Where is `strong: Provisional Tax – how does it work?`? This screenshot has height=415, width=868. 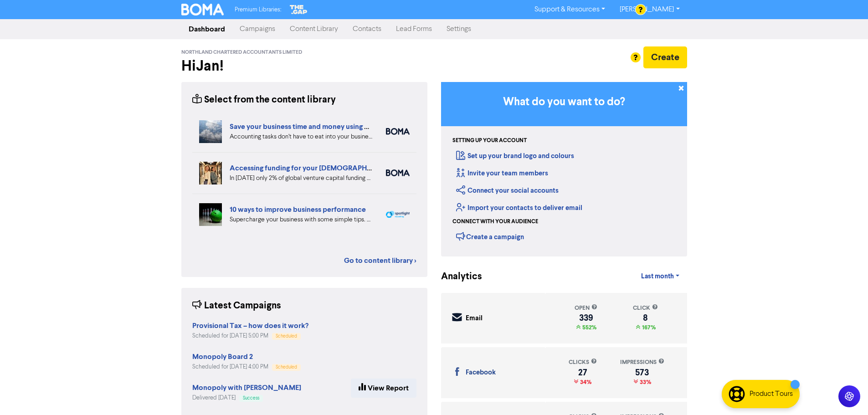 strong: Provisional Tax – how does it work? is located at coordinates (250, 326).